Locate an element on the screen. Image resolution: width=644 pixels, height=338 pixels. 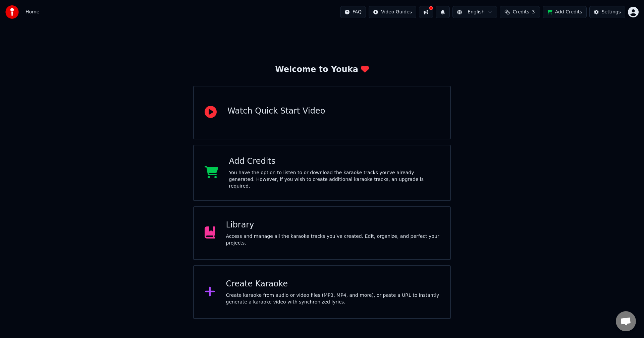
div: Create Karaoke is located at coordinates (333, 284).